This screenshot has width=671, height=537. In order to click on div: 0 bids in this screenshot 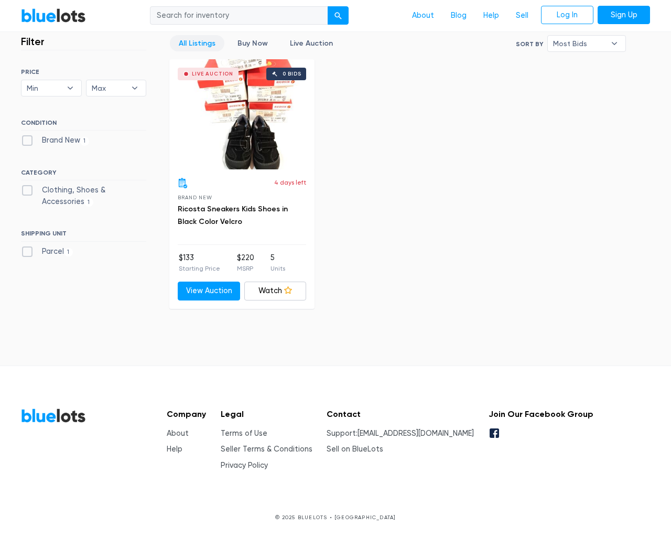, I will do `click(292, 74)`.